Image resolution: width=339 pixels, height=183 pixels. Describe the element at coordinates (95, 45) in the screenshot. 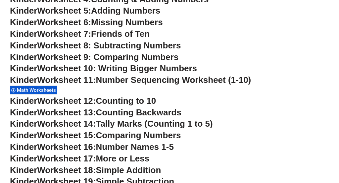

I see `a: KinderWorksheet 8: Subtracting Numbers` at that location.